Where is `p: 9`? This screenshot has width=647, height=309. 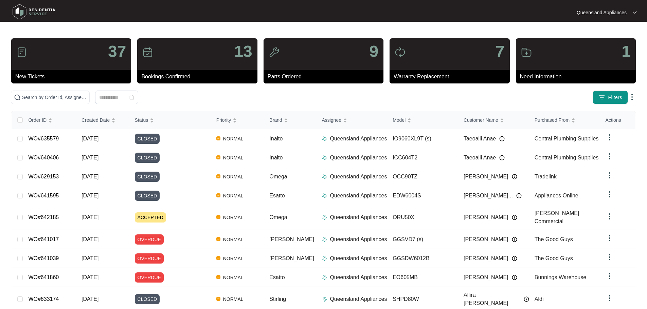
p: 9 is located at coordinates (374, 52).